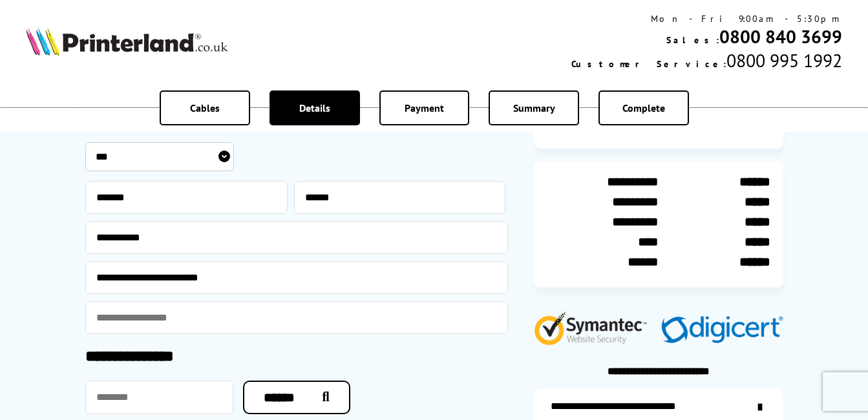  What do you see at coordinates (127, 42) in the screenshot?
I see `img: Printerland Logo` at bounding box center [127, 42].